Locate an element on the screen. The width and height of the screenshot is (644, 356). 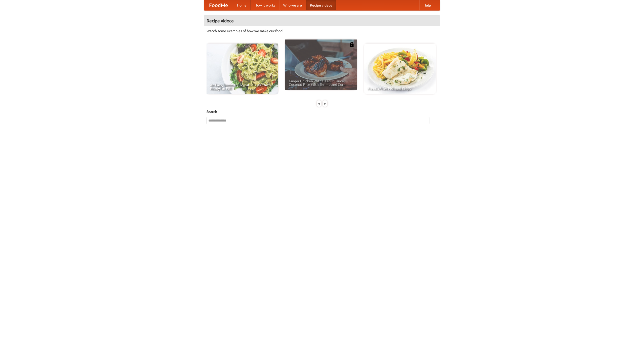
a: Help is located at coordinates (427, 5).